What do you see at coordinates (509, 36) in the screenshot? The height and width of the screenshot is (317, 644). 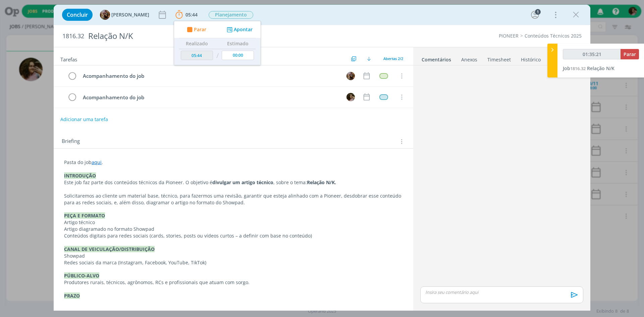 I see `a: PIONEER` at bounding box center [509, 36].